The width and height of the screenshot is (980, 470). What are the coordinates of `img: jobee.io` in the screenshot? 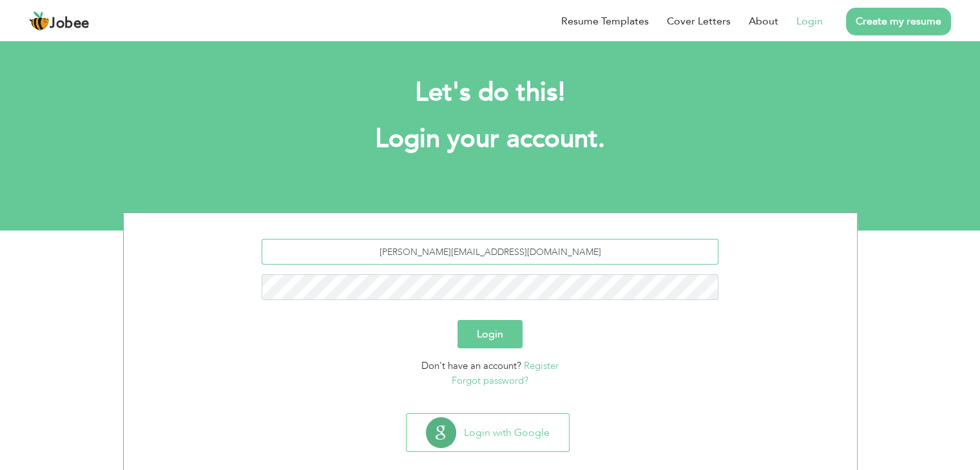 It's located at (39, 21).